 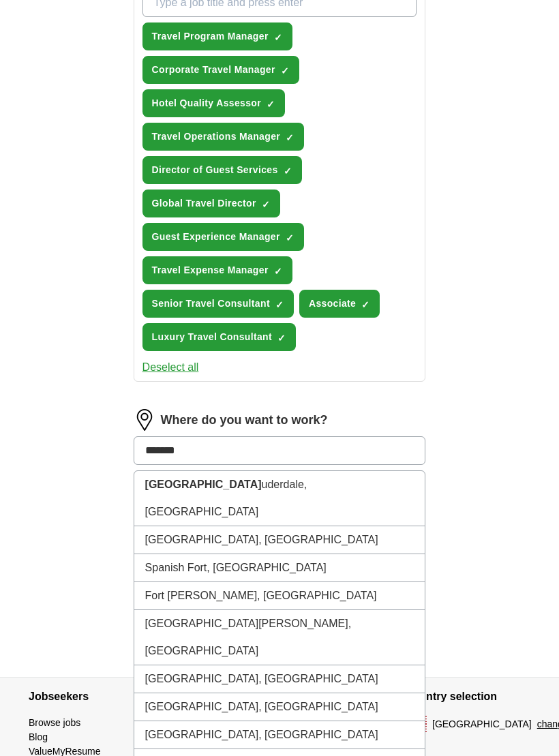 I want to click on span: Director of Guest Services, so click(x=215, y=170).